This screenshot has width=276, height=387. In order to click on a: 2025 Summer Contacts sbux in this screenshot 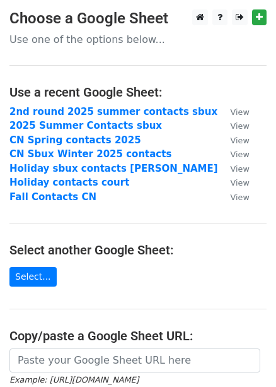, I will do `click(86, 126)`.